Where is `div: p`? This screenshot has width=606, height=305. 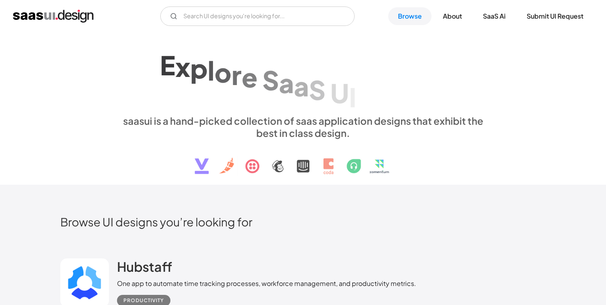 div: p is located at coordinates (199, 68).